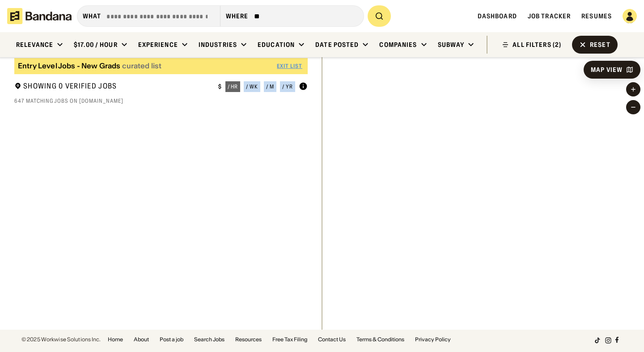 This screenshot has height=352, width=644. I want to click on a: Contact Us, so click(332, 340).